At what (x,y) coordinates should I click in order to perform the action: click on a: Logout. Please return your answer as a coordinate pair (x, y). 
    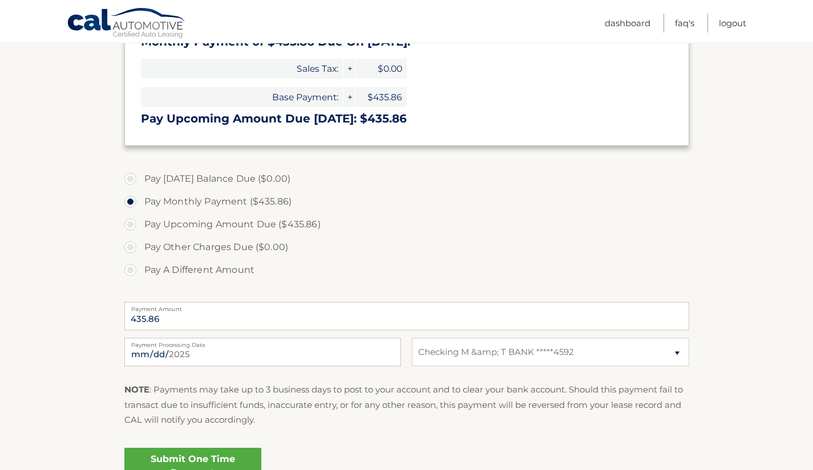
    Looking at the image, I should click on (732, 23).